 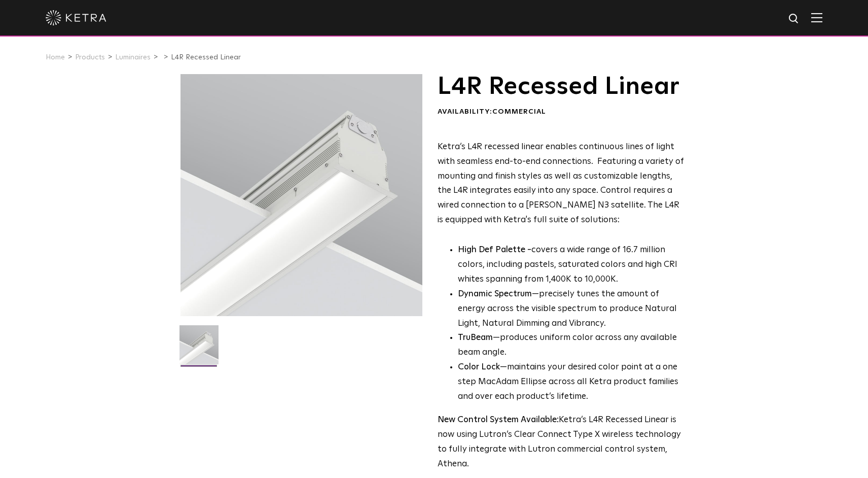 What do you see at coordinates (90, 57) in the screenshot?
I see `a: Products` at bounding box center [90, 57].